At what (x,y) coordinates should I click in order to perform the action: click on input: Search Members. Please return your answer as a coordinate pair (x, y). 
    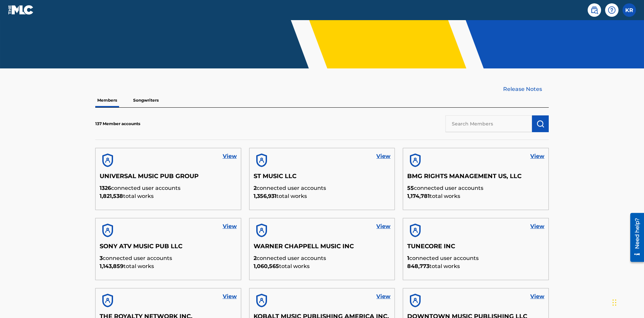
    Looking at the image, I should click on (489, 124).